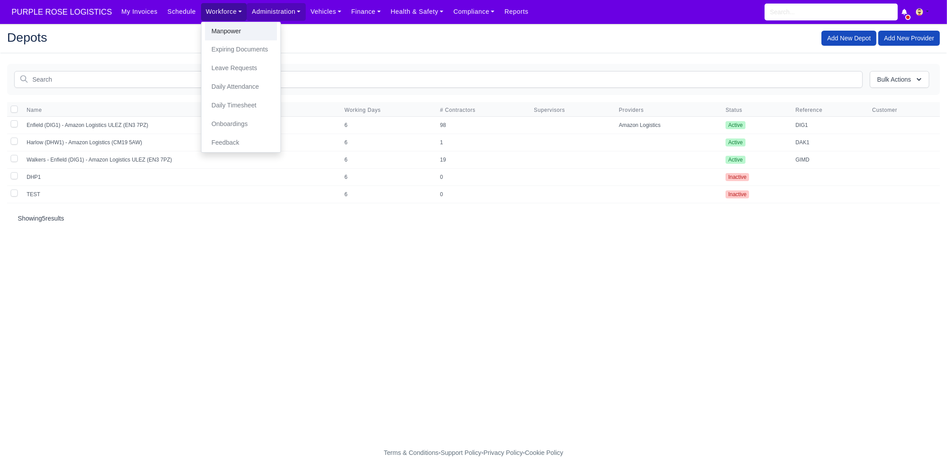 Image resolution: width=947 pixels, height=458 pixels. I want to click on td: Enfield (DIG1) - Amazon Logistics ULEZ (EN3 7PZ), so click(180, 125).